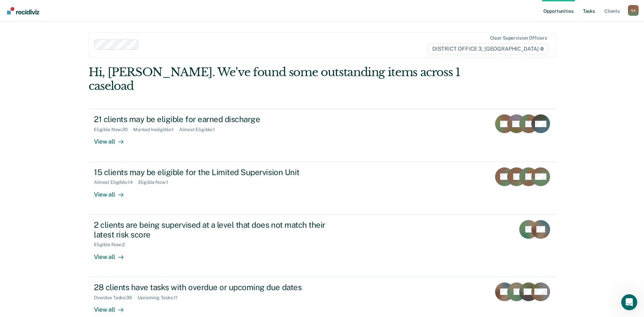 Image resolution: width=644 pixels, height=317 pixels. What do you see at coordinates (160, 298) in the screenshot?
I see `div: Upcoming Tasks : 11` at bounding box center [160, 298].